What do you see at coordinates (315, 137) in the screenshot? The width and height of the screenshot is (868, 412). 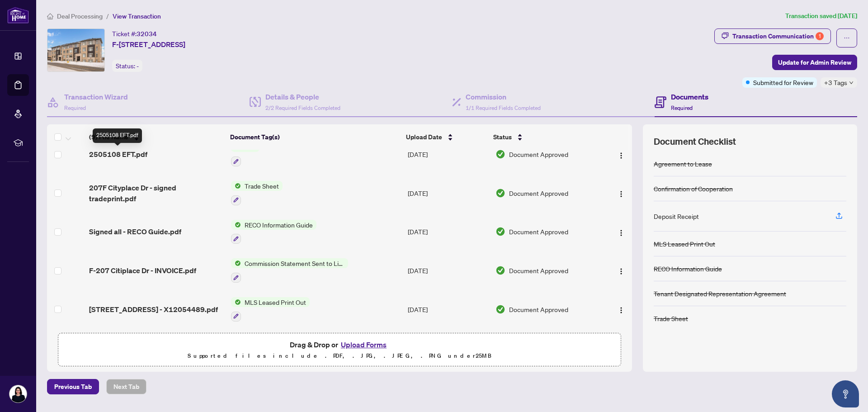 I see `th: Document Tag(s)` at bounding box center [315, 137].